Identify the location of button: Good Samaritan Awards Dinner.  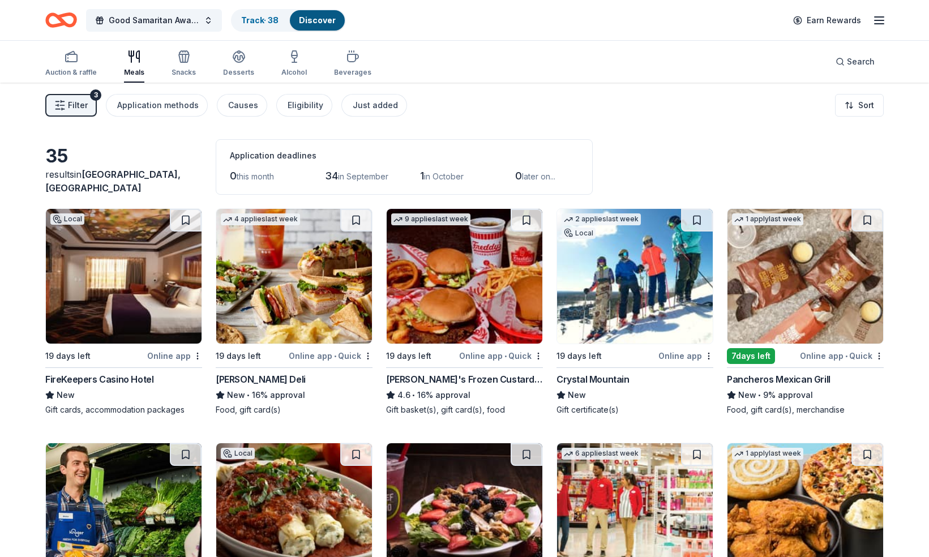
(154, 20).